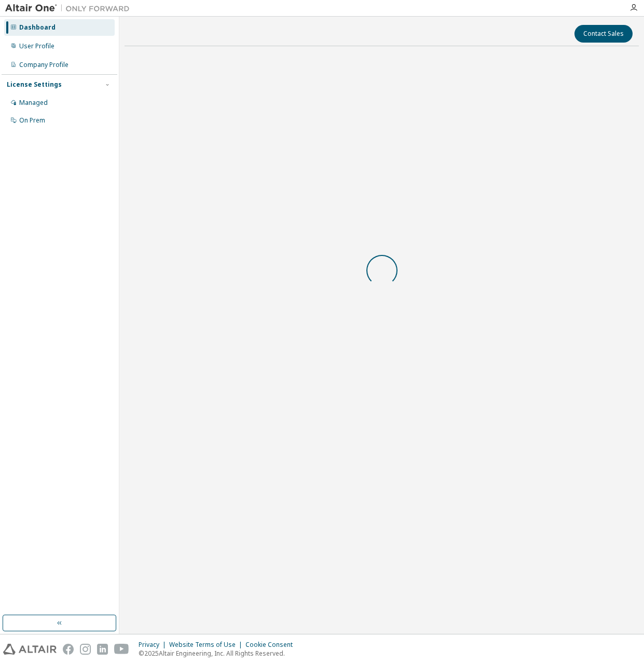  I want to click on button: Contact Sales, so click(603, 34).